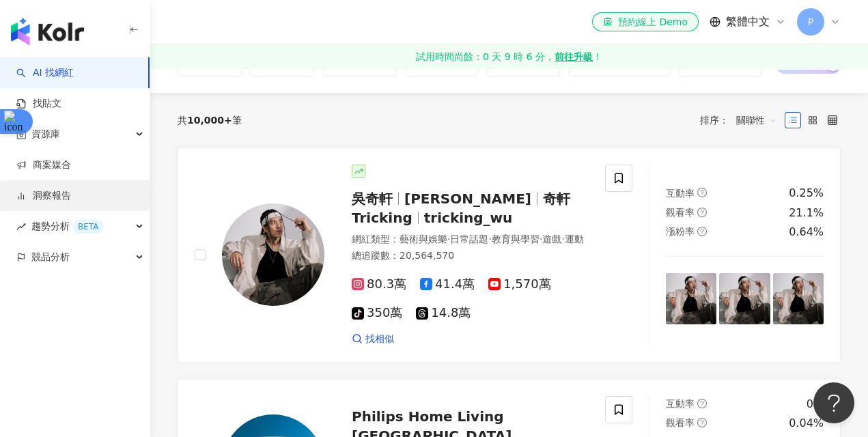 This screenshot has height=437, width=868. Describe the element at coordinates (443, 313) in the screenshot. I see `span: 14.8萬` at that location.